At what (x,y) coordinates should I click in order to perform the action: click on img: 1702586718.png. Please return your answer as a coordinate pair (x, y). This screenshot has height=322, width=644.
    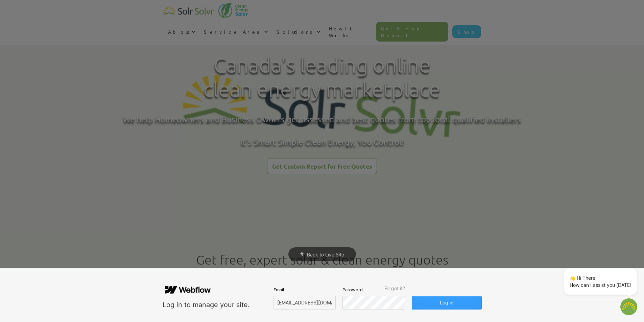
    Looking at the image, I should click on (629, 307).